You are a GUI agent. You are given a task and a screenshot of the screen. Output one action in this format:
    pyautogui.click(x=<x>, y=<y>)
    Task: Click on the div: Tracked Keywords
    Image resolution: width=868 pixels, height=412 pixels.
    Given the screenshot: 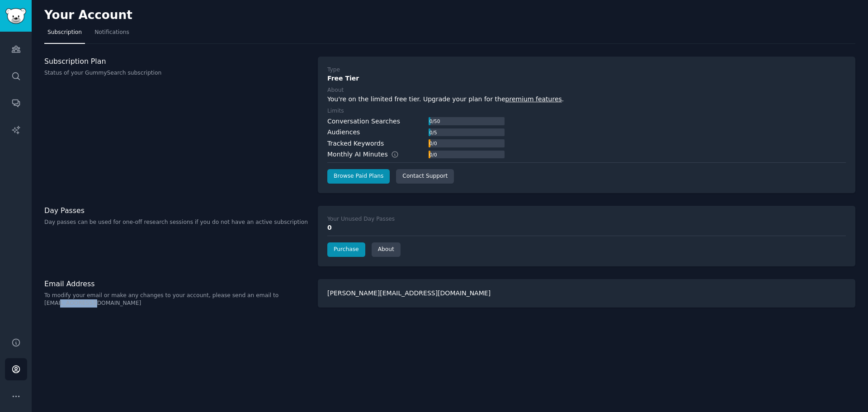 What is the action you would take?
    pyautogui.click(x=355, y=143)
    